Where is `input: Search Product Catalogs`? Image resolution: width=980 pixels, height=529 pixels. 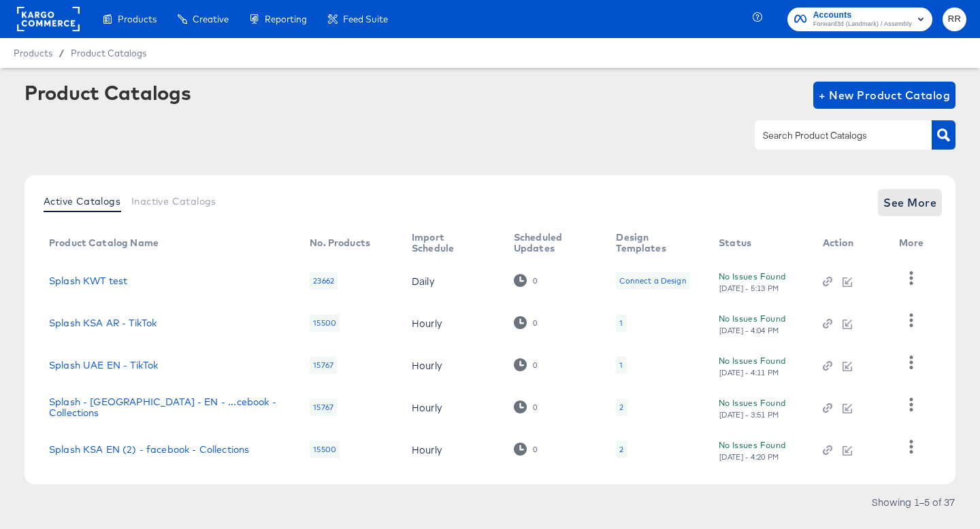 input: Search Product Catalogs is located at coordinates (832, 136).